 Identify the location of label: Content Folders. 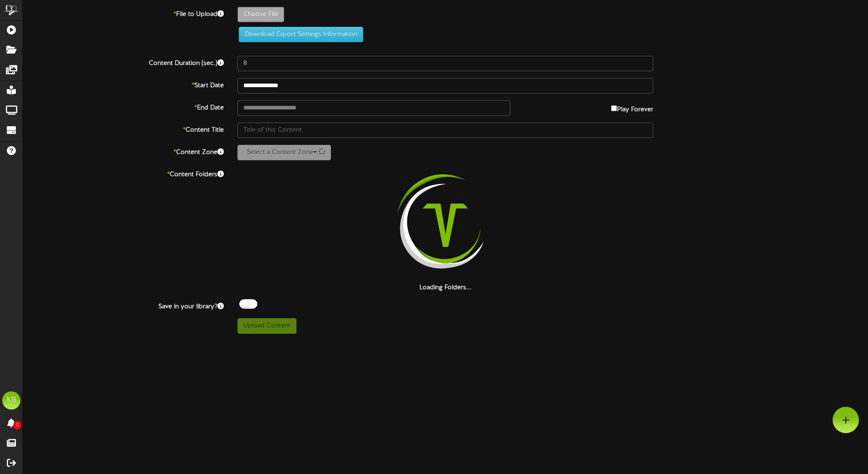
(123, 173).